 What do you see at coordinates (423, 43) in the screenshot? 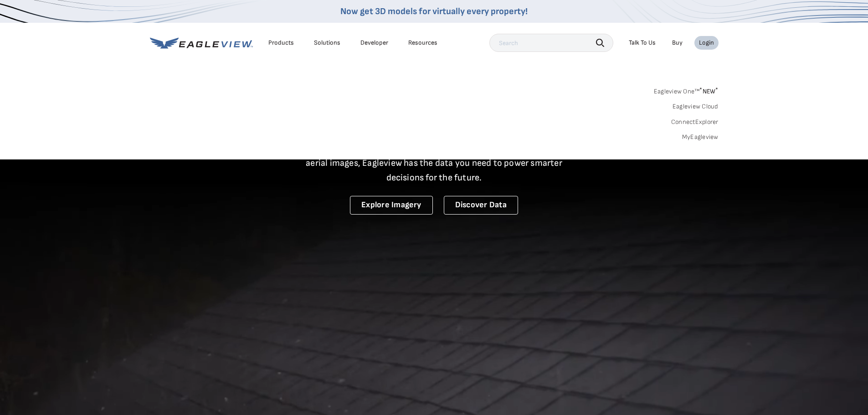
I see `div: Resources` at bounding box center [423, 43].